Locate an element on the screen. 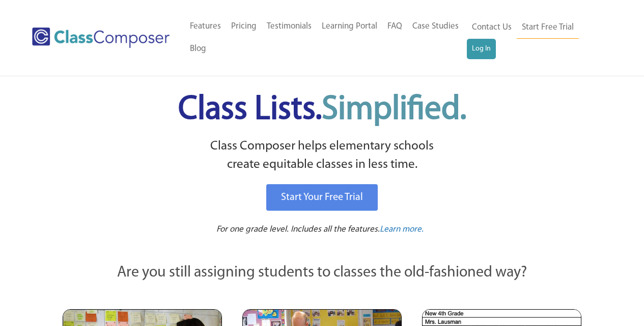  span: Start Your Free Trial is located at coordinates (322, 197).